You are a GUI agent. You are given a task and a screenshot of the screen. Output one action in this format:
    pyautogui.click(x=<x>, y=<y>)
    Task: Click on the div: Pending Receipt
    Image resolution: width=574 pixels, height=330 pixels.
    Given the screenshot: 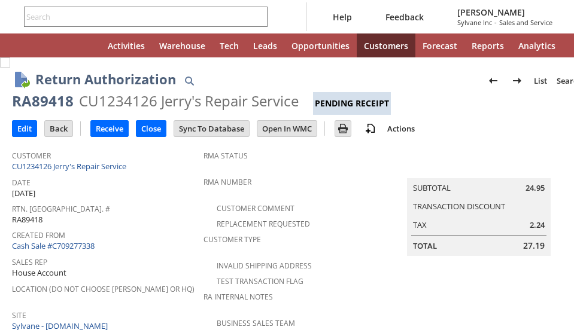 What is the action you would take?
    pyautogui.click(x=352, y=103)
    